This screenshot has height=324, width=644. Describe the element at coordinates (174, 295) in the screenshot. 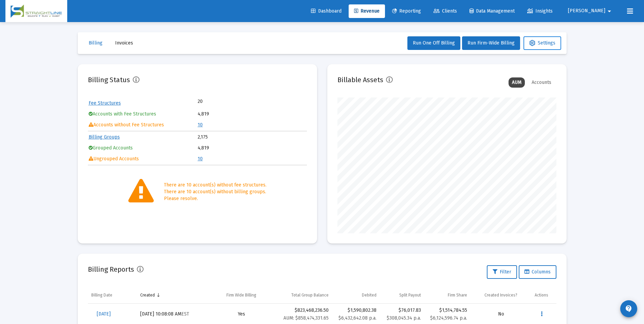

I see `td: Column Created` at that location.